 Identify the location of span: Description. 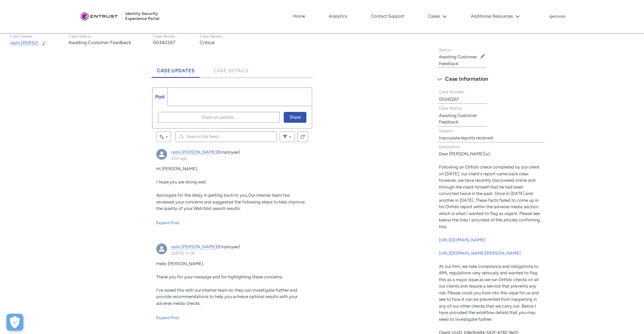
(450, 147).